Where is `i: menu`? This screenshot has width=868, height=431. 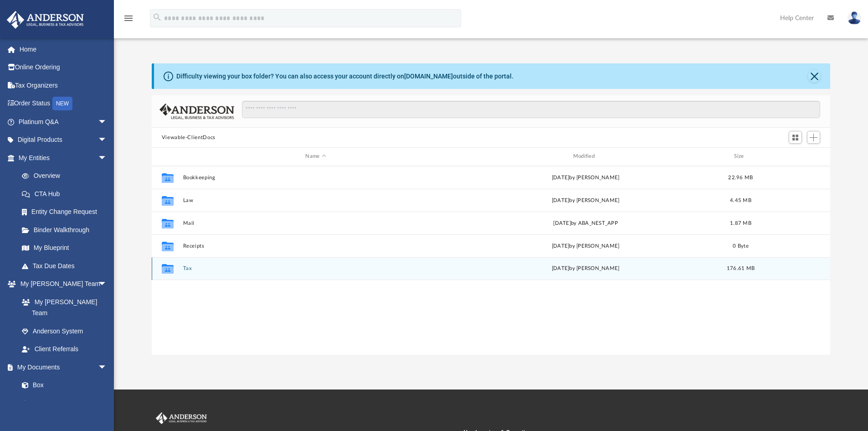
i: menu is located at coordinates (128, 18).